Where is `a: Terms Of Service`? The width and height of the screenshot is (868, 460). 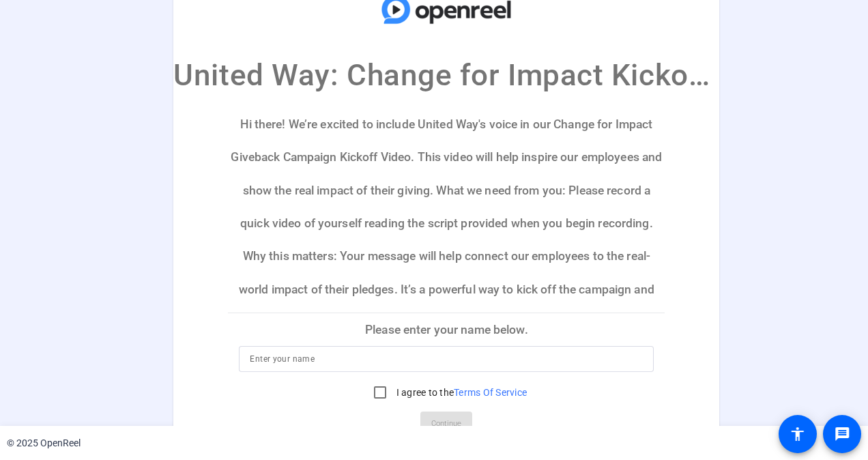
a: Terms Of Service is located at coordinates (490, 392).